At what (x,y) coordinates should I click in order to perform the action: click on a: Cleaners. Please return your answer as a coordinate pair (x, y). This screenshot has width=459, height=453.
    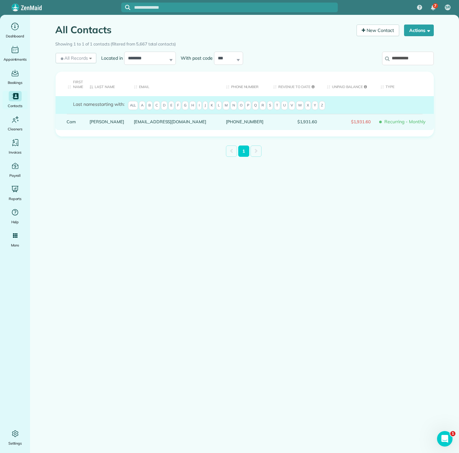
    Looking at the image, I should click on (15, 123).